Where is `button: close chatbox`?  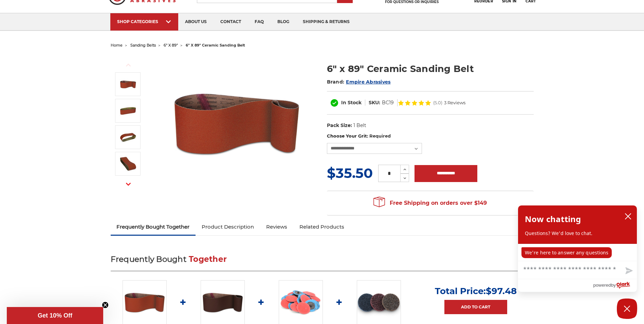 button: close chatbox is located at coordinates (628, 217).